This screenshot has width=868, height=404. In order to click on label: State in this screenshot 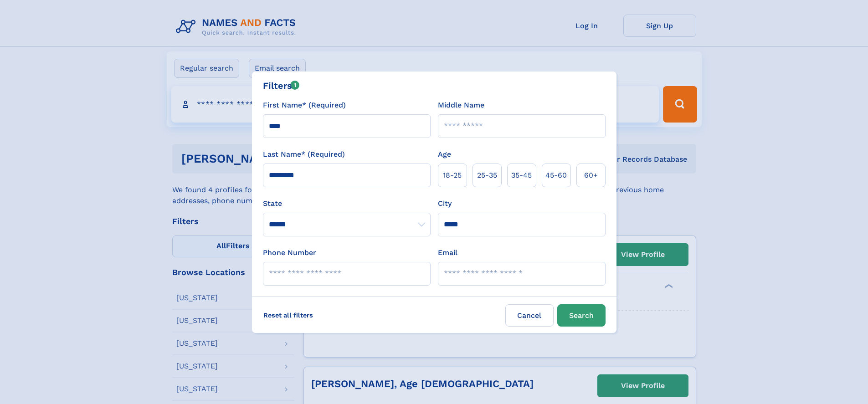, I will do `click(347, 203)`.